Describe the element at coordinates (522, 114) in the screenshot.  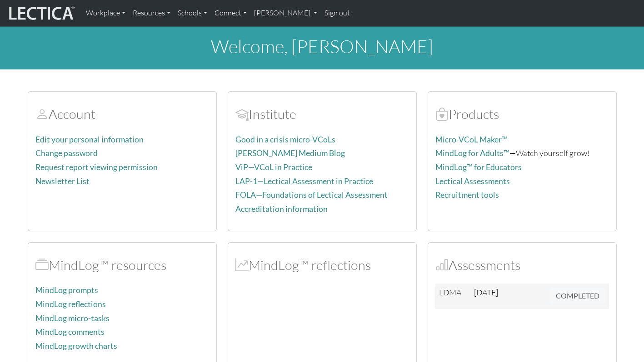
I see `h2: Products` at that location.